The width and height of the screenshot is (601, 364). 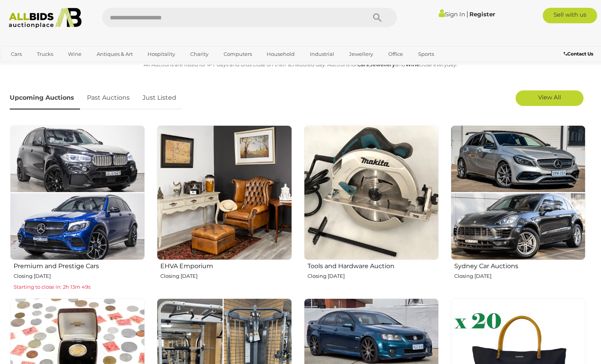 I want to click on b: Contact Us, so click(x=578, y=54).